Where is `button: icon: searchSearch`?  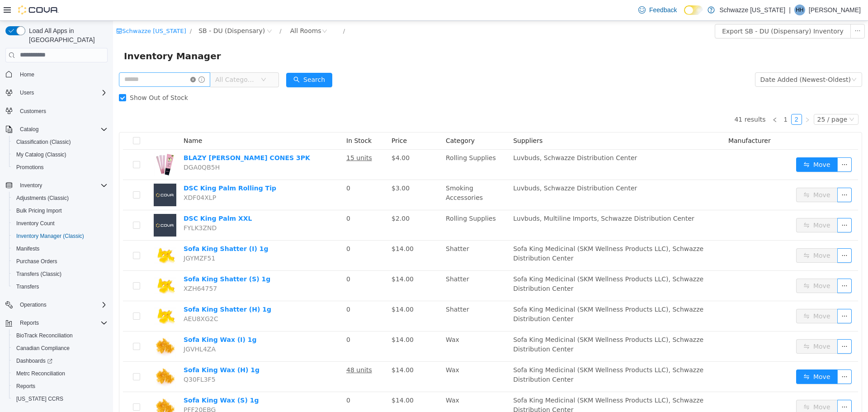 button: icon: searchSearch is located at coordinates (196, 59).